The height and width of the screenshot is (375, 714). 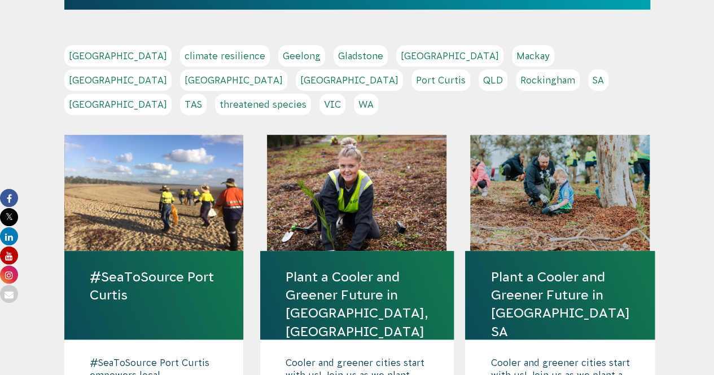 What do you see at coordinates (193, 104) in the screenshot?
I see `a: TAS` at bounding box center [193, 104].